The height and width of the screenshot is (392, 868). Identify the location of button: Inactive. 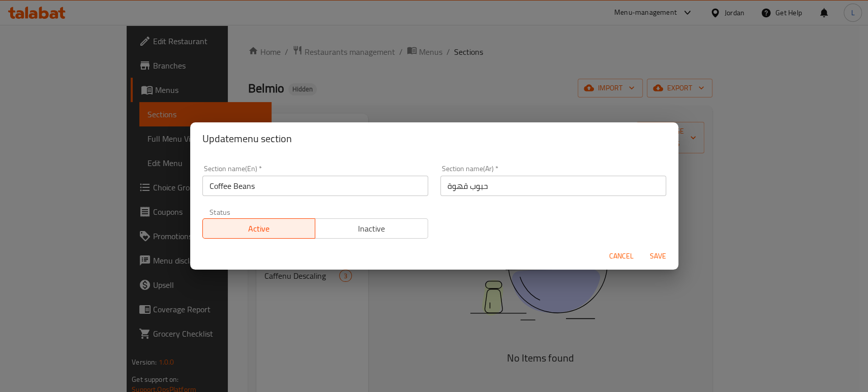
(371, 228).